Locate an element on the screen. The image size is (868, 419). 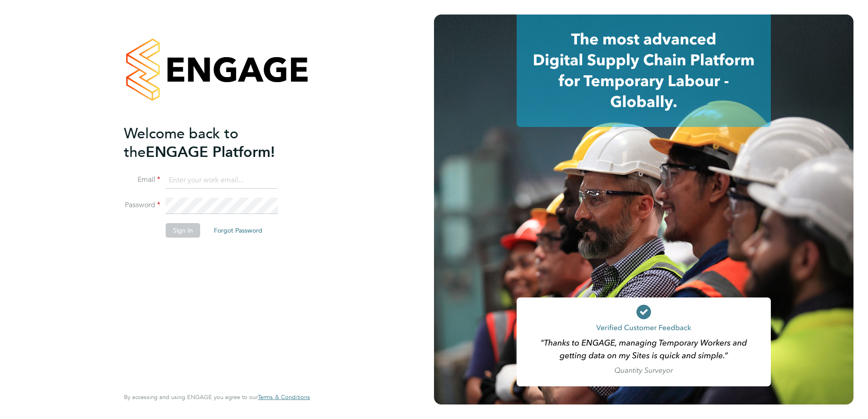
h2: ENGAGE Platform! is located at coordinates (212, 143).